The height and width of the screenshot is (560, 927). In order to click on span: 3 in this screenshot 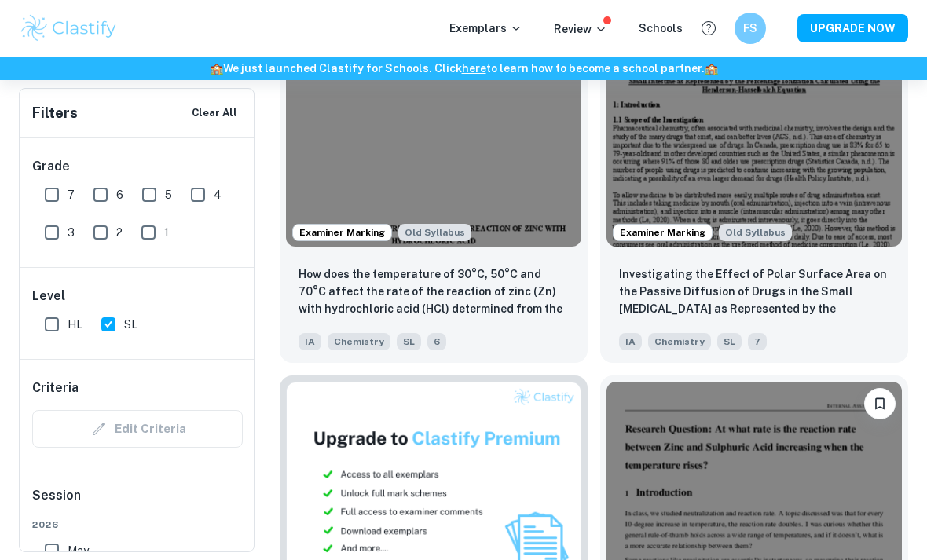, I will do `click(71, 232)`.